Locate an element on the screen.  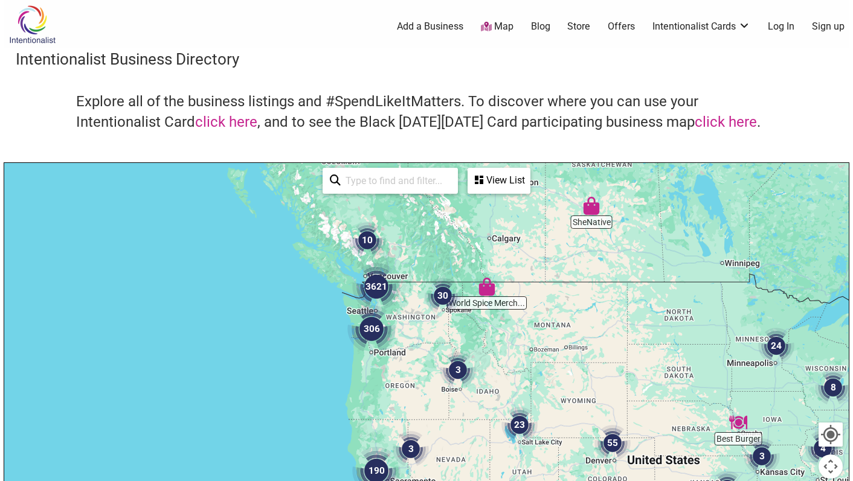
div: Type to search and filter is located at coordinates (390, 181).